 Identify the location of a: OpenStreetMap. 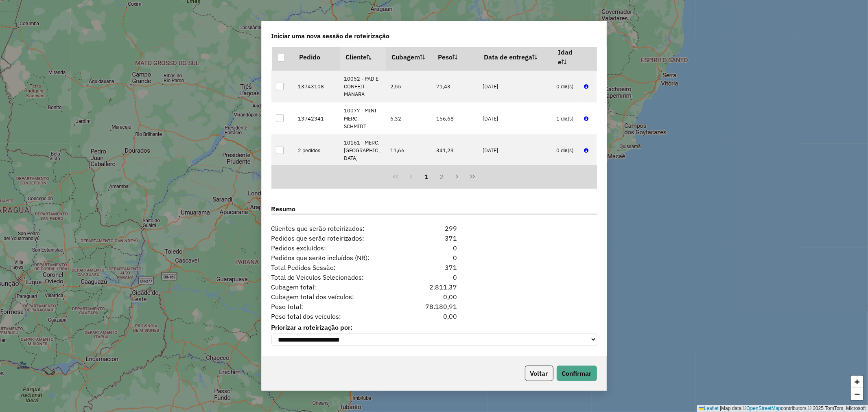
(764, 408).